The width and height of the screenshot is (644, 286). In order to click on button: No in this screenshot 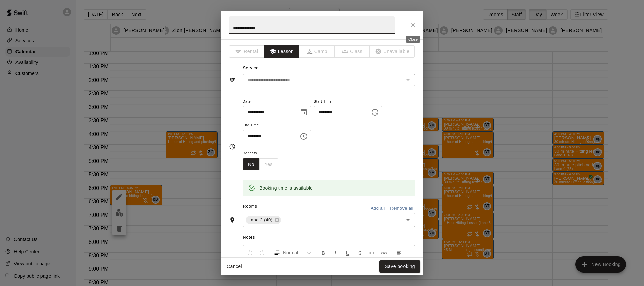, I will do `click(251, 164)`.